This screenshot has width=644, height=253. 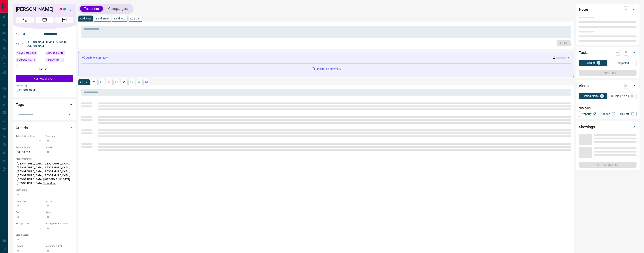 I want to click on div: Tue Oct 14 2025, so click(x=30, y=53).